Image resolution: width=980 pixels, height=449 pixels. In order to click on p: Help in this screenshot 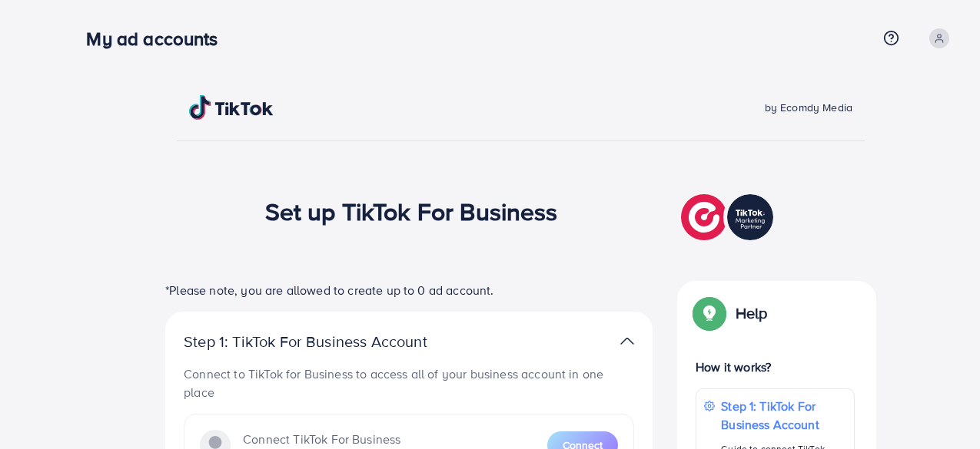, I will do `click(752, 313)`.